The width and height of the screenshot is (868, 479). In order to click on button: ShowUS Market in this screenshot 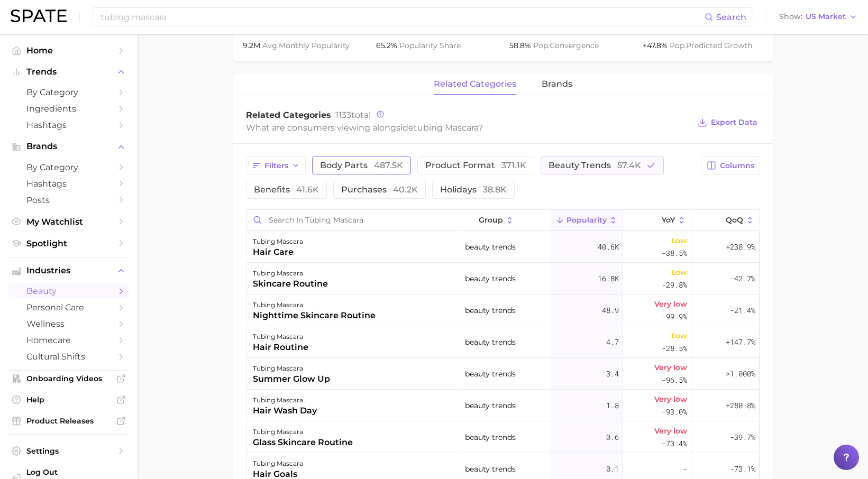, I will do `click(818, 17)`.